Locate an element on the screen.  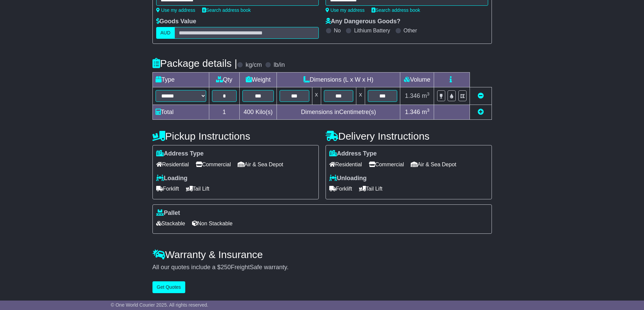
span: Non Stackable is located at coordinates (212, 223).